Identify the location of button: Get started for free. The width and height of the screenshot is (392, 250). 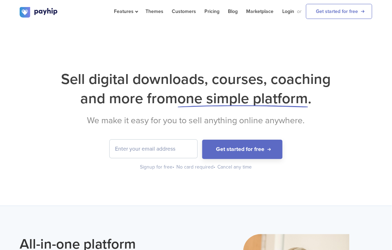
(243, 149).